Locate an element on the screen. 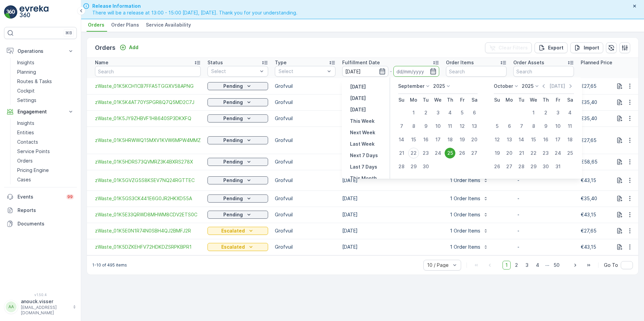 This screenshot has width=644, height=321. a: Reports is located at coordinates (40, 210).